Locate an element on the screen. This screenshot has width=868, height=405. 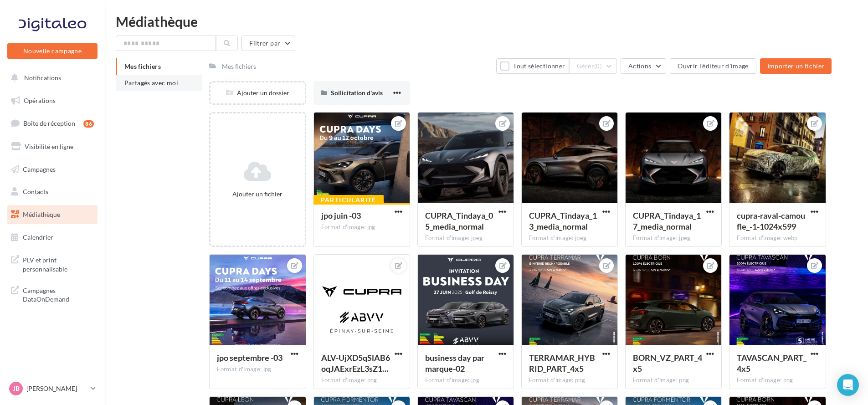
div: Ajouter un dossier is located at coordinates (257, 93).